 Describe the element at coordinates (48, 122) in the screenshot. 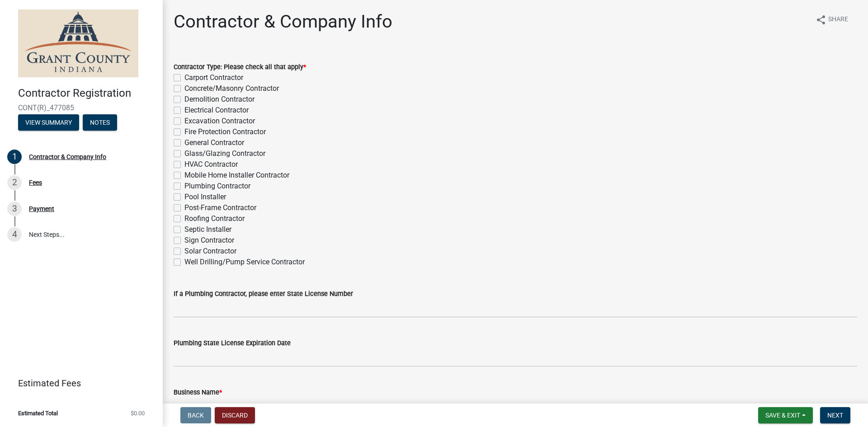

I see `button: View Summary` at that location.